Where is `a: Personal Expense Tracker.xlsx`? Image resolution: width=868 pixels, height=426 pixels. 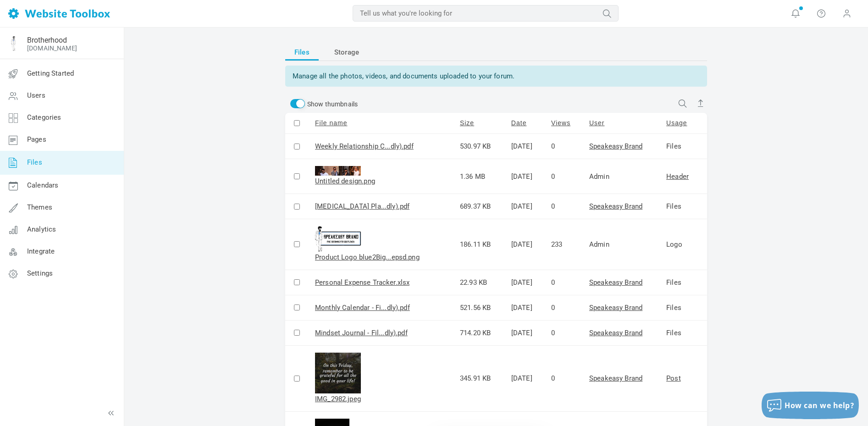 a: Personal Expense Tracker.xlsx is located at coordinates (362, 283).